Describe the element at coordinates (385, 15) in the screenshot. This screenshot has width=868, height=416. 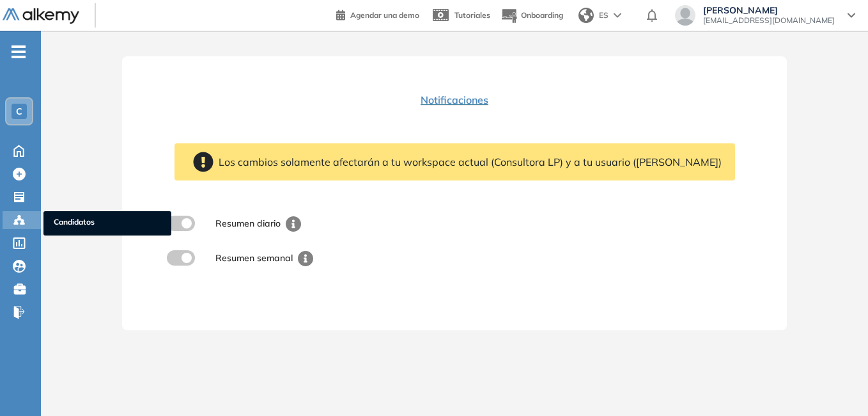
I see `span: Agendar una demo` at that location.